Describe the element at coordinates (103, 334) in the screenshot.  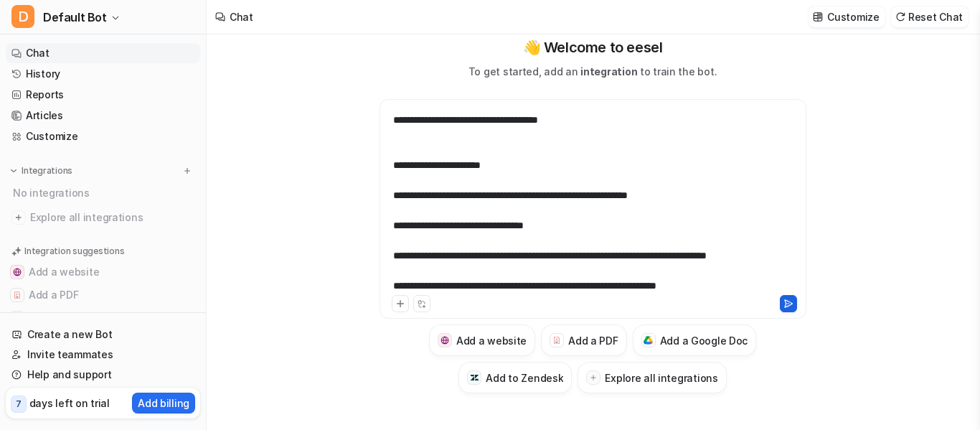
I see `a: Create a new Bot` at that location.